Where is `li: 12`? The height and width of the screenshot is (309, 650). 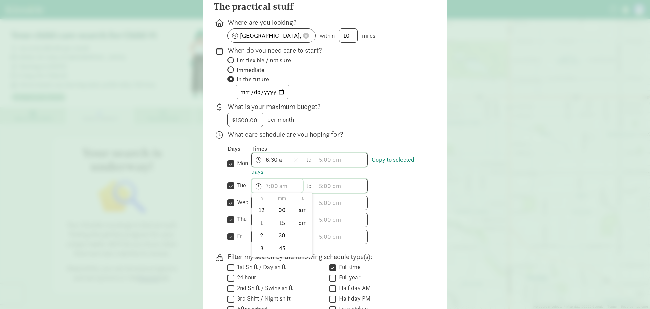
li: 12 is located at coordinates (261, 209).